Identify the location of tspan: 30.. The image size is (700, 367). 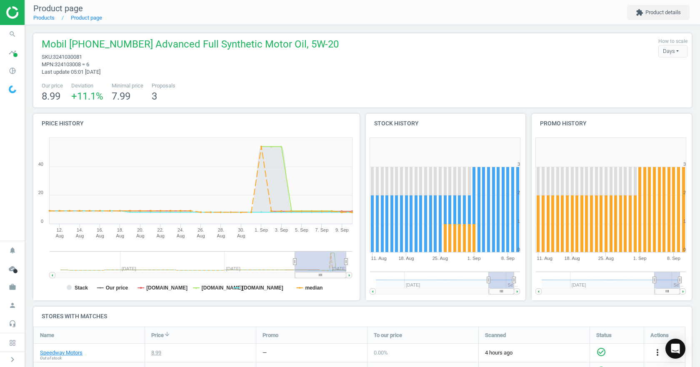
(241, 230).